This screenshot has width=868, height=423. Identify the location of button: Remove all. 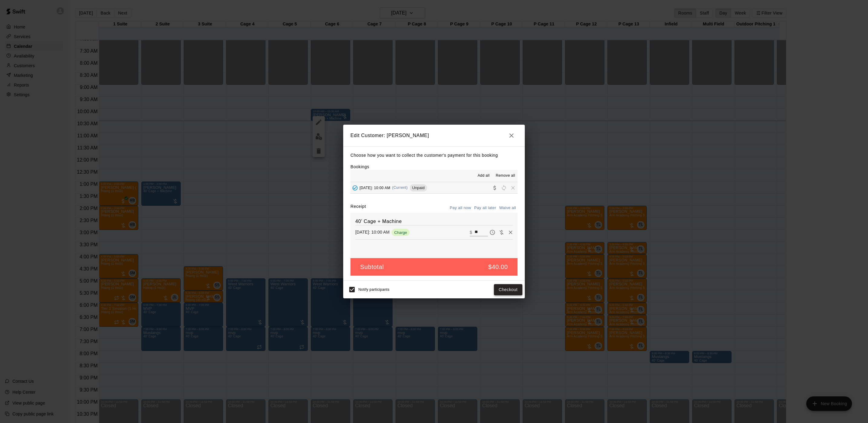
(506, 176).